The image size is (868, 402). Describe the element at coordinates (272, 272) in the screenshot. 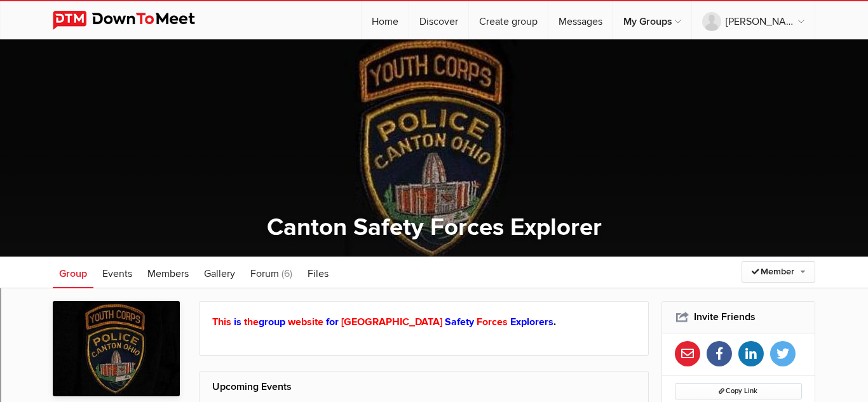

I see `a: Forum (6)` at that location.